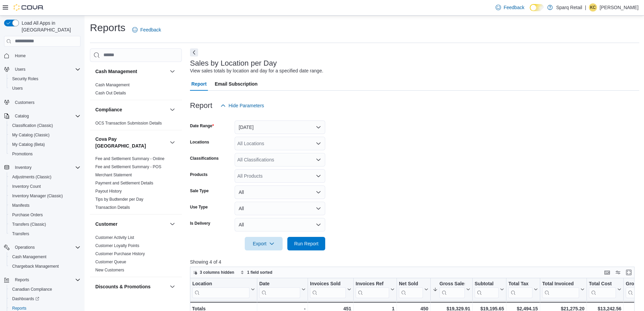  Describe the element at coordinates (115, 237) in the screenshot. I see `span: Customer Activity List` at that location.